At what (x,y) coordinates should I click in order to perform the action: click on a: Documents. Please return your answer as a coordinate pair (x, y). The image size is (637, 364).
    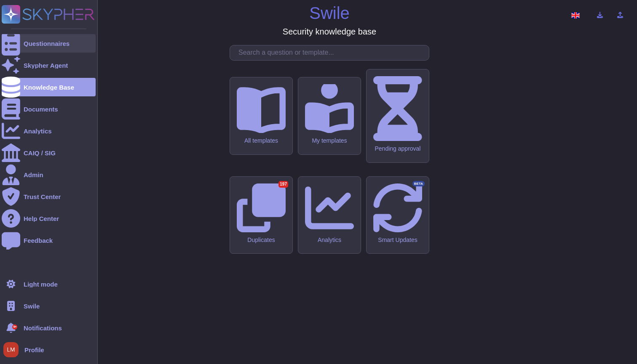
    Looking at the image, I should click on (49, 109).